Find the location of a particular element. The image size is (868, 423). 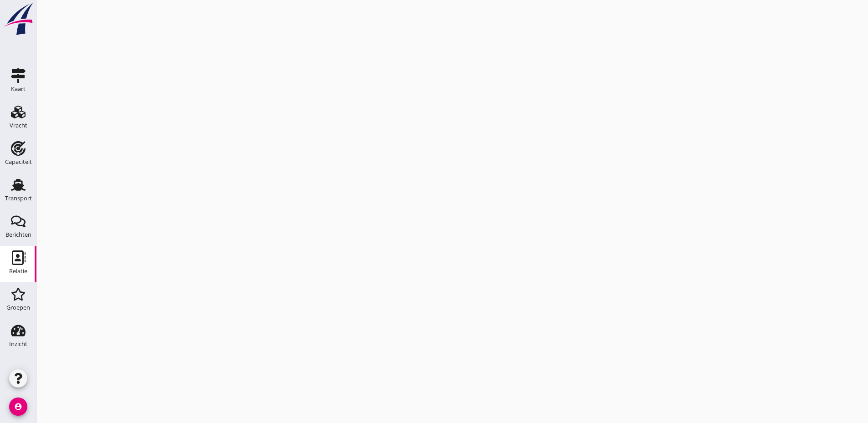

img: logo-small.a267ee39.svg is located at coordinates (18, 19).